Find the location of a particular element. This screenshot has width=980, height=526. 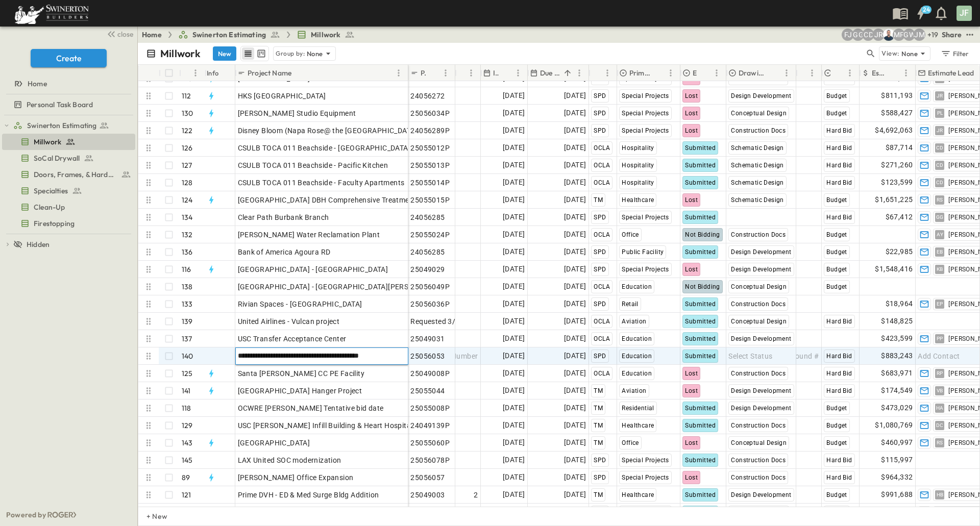

div: Joshua Russell (joshua.russell@swinerton.com) is located at coordinates (879, 35).